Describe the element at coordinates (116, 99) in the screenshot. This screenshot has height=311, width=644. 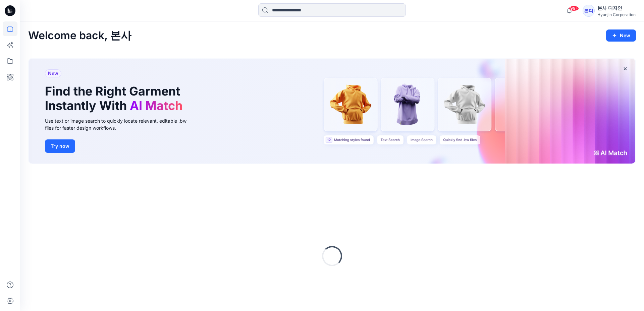
I see `h1: Find the Right Garment Instantly With` at that location.